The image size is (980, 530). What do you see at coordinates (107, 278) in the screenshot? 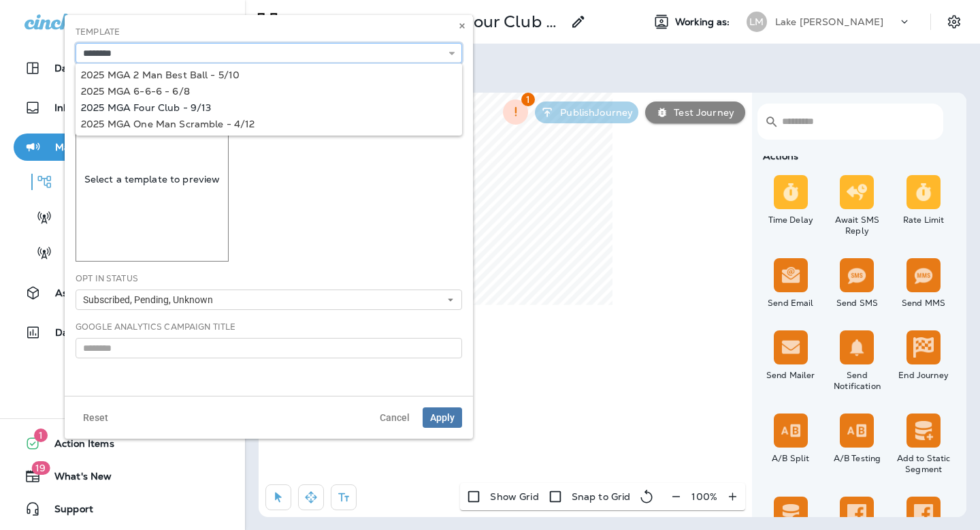
I see `label: Opt In Status` at bounding box center [107, 278].